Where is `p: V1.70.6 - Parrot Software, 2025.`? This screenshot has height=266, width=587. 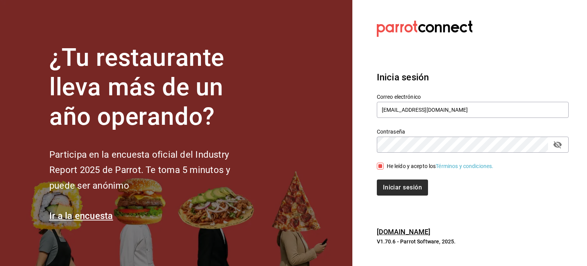 p: V1.70.6 - Parrot Software, 2025. is located at coordinates (473, 241).